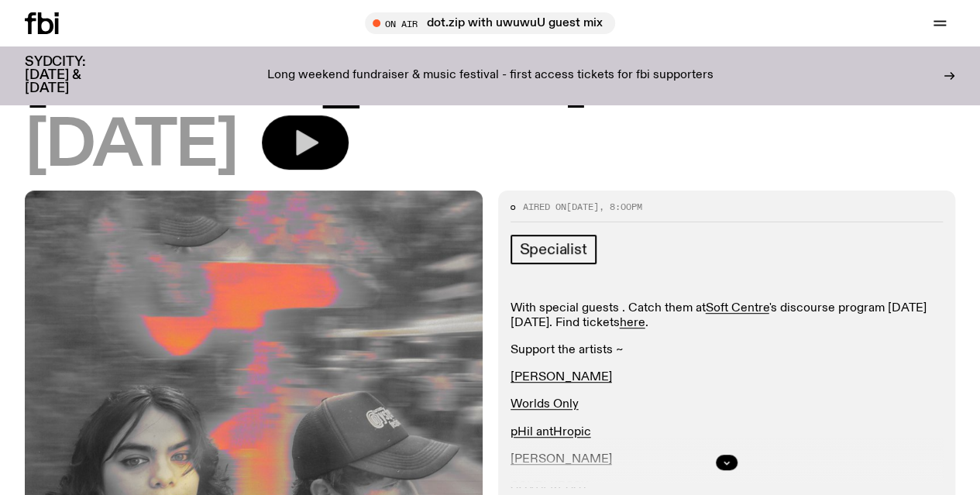 This screenshot has height=495, width=980. What do you see at coordinates (490, 76) in the screenshot?
I see `p: Long weekend fundraiser & music festival - first access tickets for fbi supporters` at bounding box center [490, 76].